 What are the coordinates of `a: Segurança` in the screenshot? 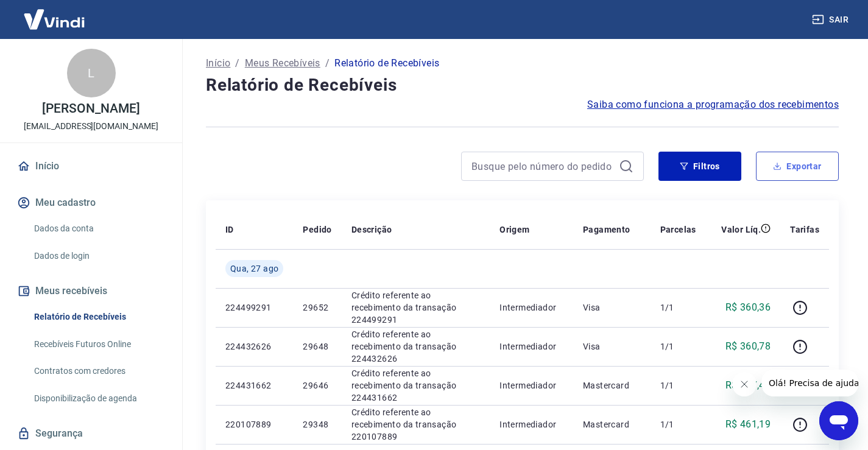 It's located at (91, 433).